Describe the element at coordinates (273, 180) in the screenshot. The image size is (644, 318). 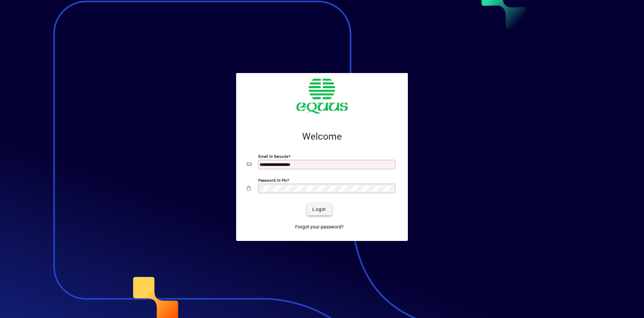
I see `mat-label: Password or Pin` at that location.